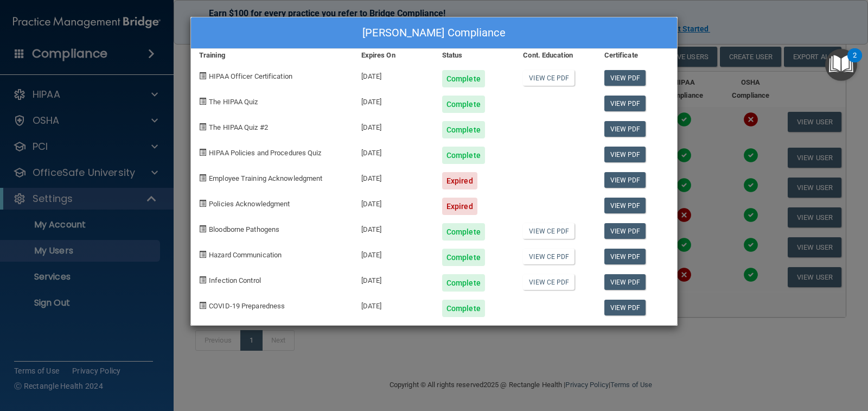 This screenshot has width=868, height=411. What do you see at coordinates (234, 101) in the screenshot?
I see `span: The HIPAA Quiz` at bounding box center [234, 101].